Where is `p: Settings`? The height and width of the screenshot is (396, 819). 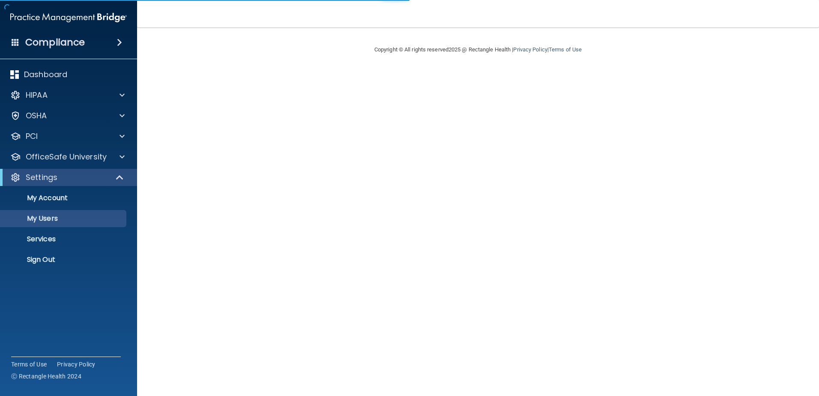
p: Settings is located at coordinates (42, 177).